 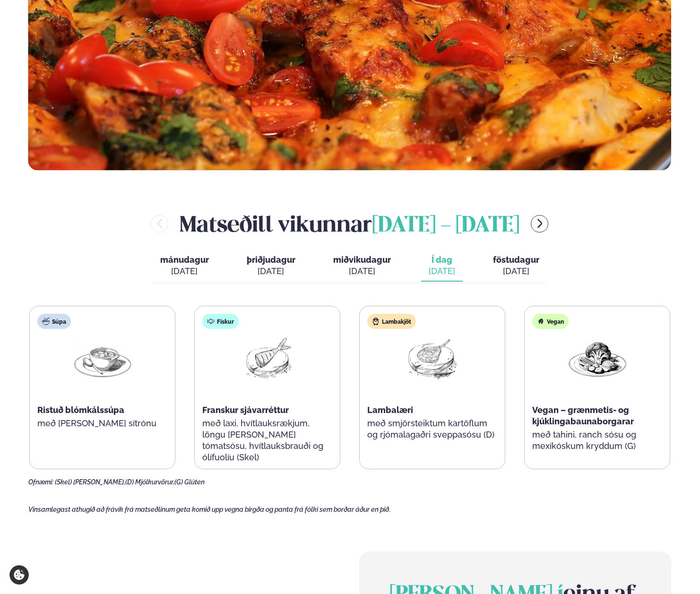 I want to click on a: Cookie settings, so click(x=19, y=574).